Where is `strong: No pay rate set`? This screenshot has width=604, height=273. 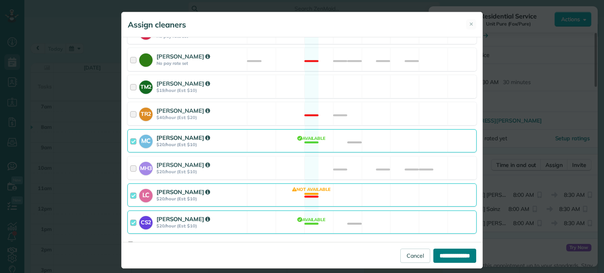
strong: No pay rate set is located at coordinates (201, 63).